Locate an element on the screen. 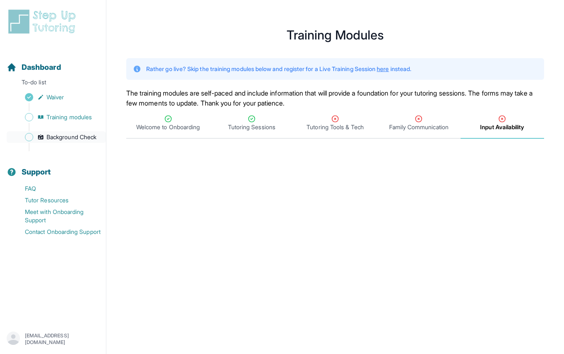  span: Input Availability is located at coordinates (502, 127).